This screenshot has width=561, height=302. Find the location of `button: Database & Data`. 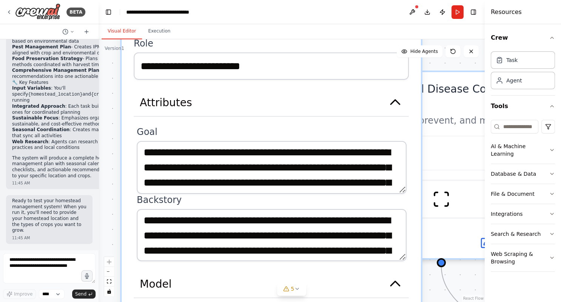

button: Database & Data is located at coordinates (523, 174).